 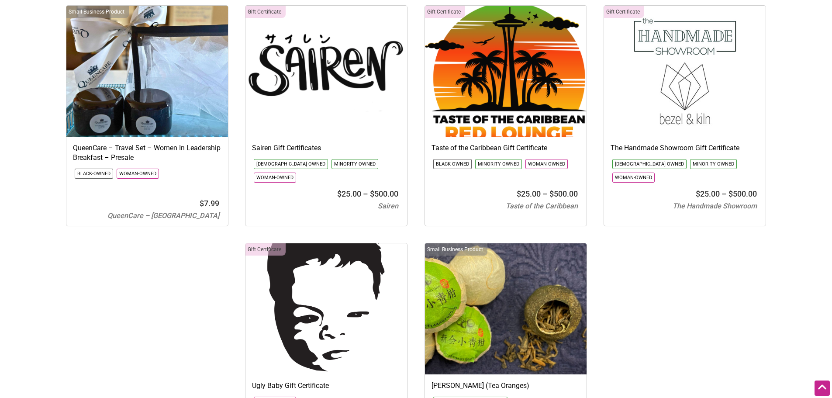 I want to click on h3: QueenCare – Travel Set – Women In Leadership Breakfast – Presale, so click(x=147, y=153).